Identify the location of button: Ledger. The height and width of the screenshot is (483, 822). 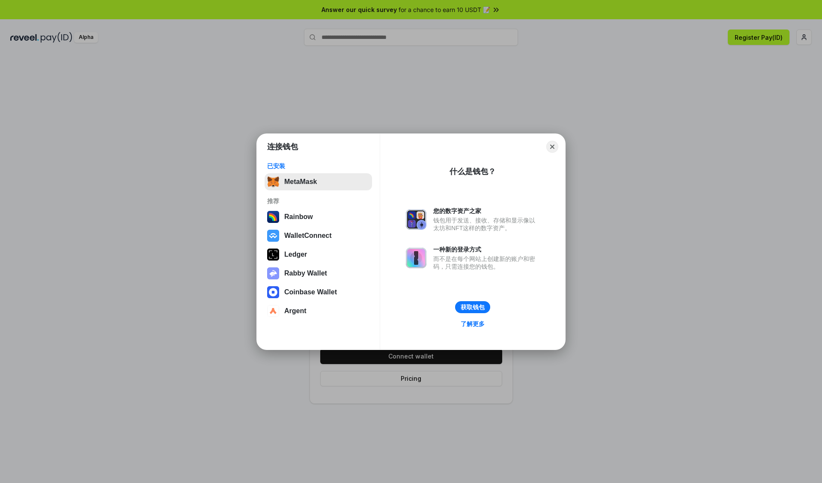
(318, 255).